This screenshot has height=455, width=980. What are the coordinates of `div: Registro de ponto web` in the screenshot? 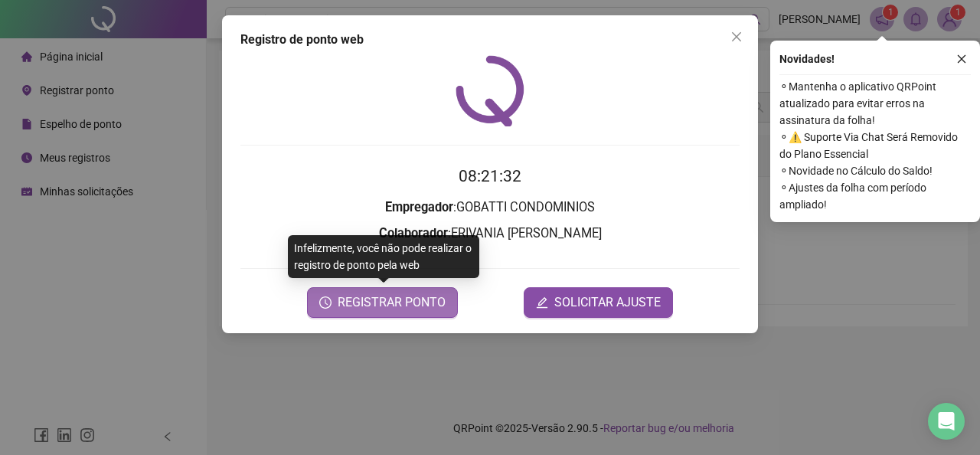 It's located at (490, 40).